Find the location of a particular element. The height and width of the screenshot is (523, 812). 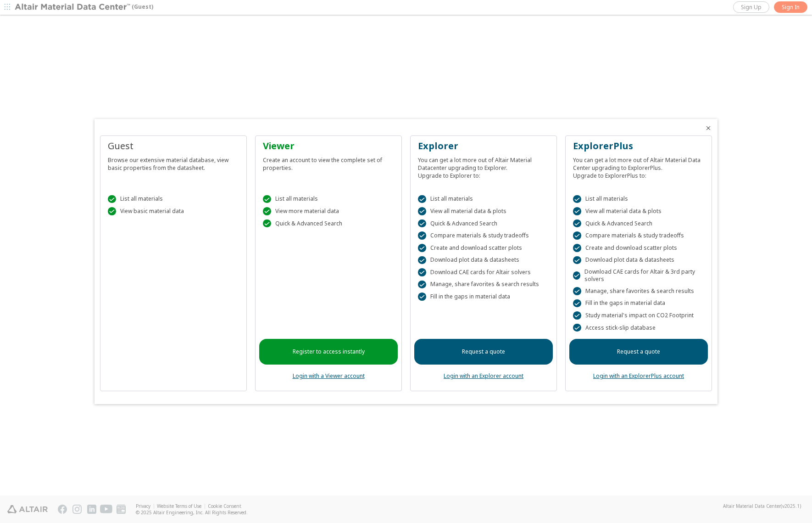

a: Login with a Viewer account is located at coordinates (328, 376).